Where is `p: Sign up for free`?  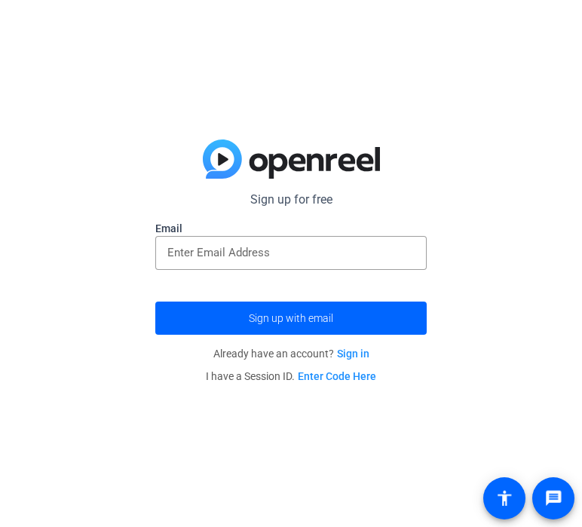 p: Sign up for free is located at coordinates (291, 200).